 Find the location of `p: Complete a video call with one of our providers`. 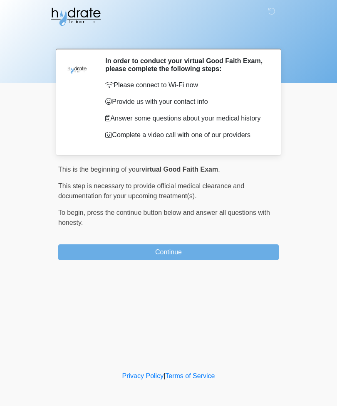

p: Complete a video call with one of our providers is located at coordinates (185, 135).